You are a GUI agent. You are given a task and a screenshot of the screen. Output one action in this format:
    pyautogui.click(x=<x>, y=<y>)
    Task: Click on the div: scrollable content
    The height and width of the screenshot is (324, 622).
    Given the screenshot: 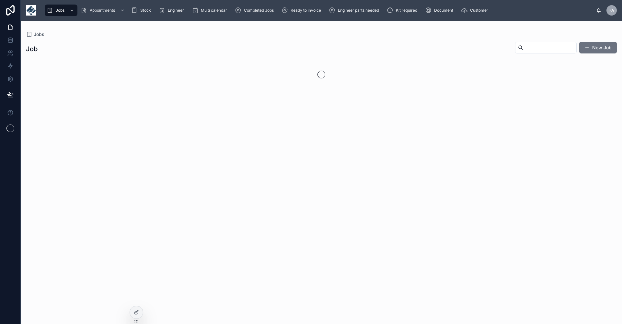 What is the action you would take?
    pyautogui.click(x=319, y=10)
    